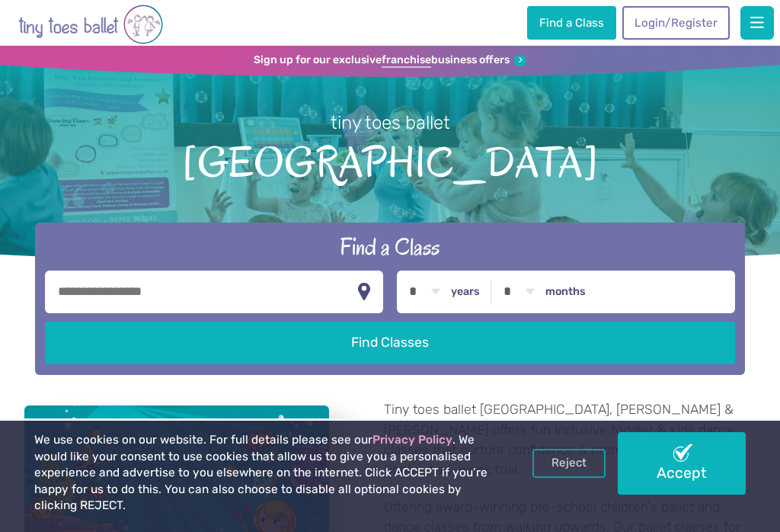 Image resolution: width=780 pixels, height=532 pixels. Describe the element at coordinates (682, 463) in the screenshot. I see `a: Accept` at that location.